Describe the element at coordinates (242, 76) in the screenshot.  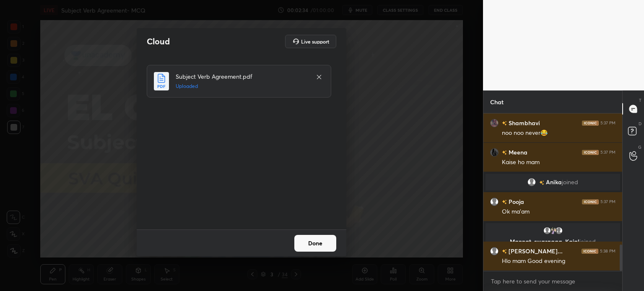
I see `h4: Subject Verb Agreement.pdf` at that location.